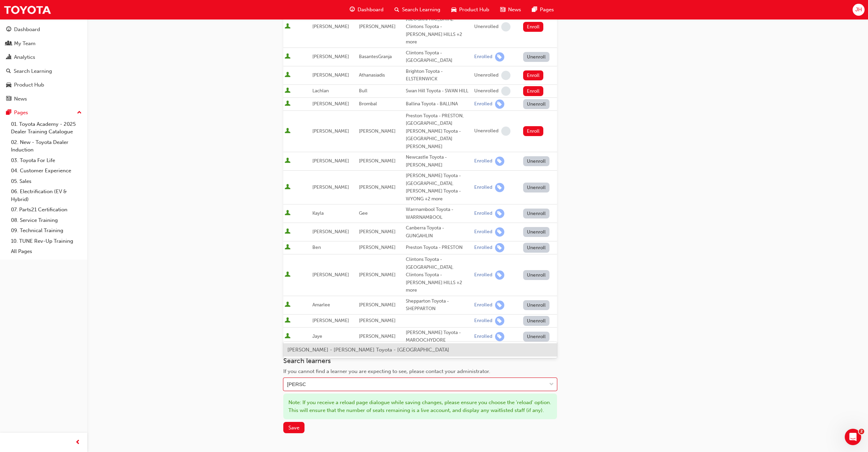 The height and width of the screenshot is (452, 868). I want to click on a: 08. Service Training, so click(46, 220).